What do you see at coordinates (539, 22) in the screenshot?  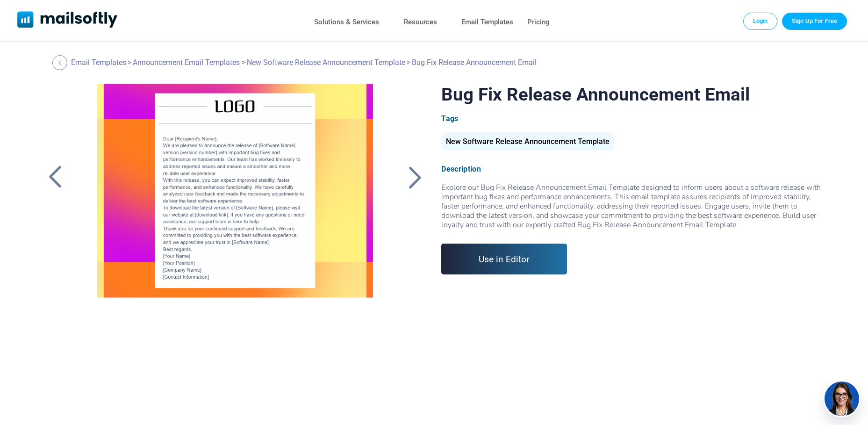 I see `a: Pricing` at bounding box center [539, 22].